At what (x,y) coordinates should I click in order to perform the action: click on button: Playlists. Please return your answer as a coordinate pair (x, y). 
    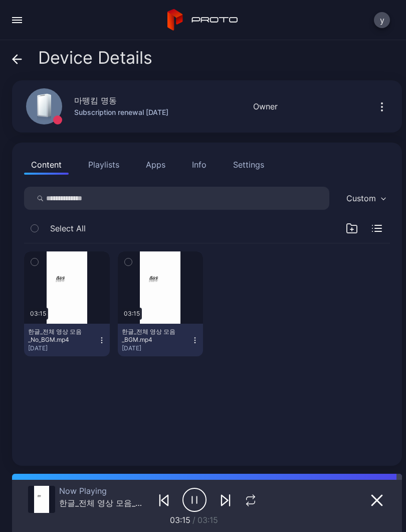
    Looking at the image, I should click on (103, 165).